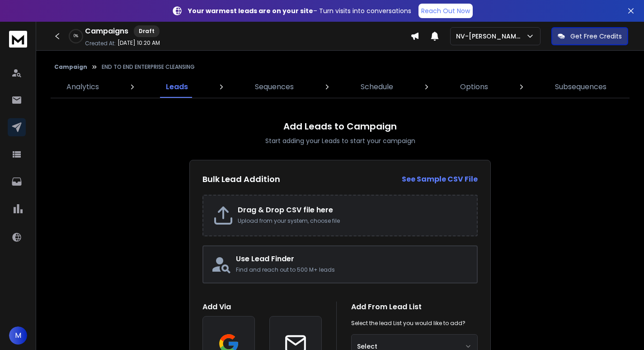 Image resolution: width=644 pixels, height=350 pixels. I want to click on h2: Bulk Lead Addition, so click(241, 180).